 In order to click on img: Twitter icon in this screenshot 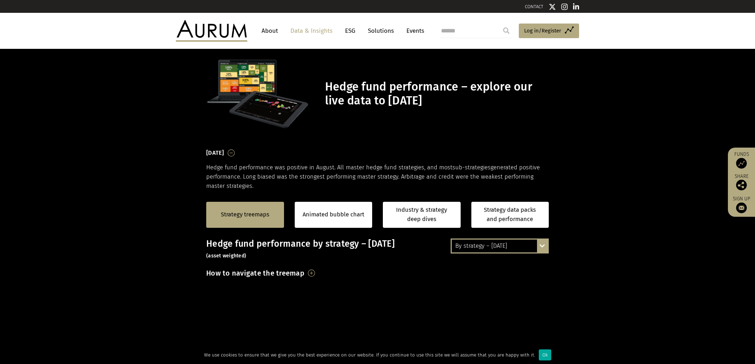, I will do `click(552, 7)`.